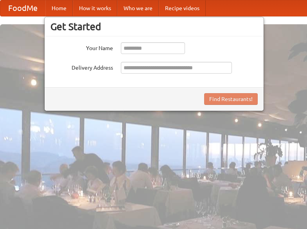 The width and height of the screenshot is (307, 229). Describe the element at coordinates (23, 8) in the screenshot. I see `a: FoodMe` at that location.